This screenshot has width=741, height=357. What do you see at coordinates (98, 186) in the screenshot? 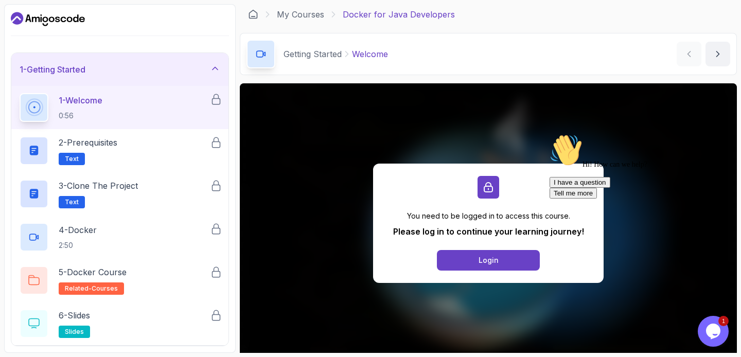
I see `p: 3 - Clone the Project` at bounding box center [98, 186].